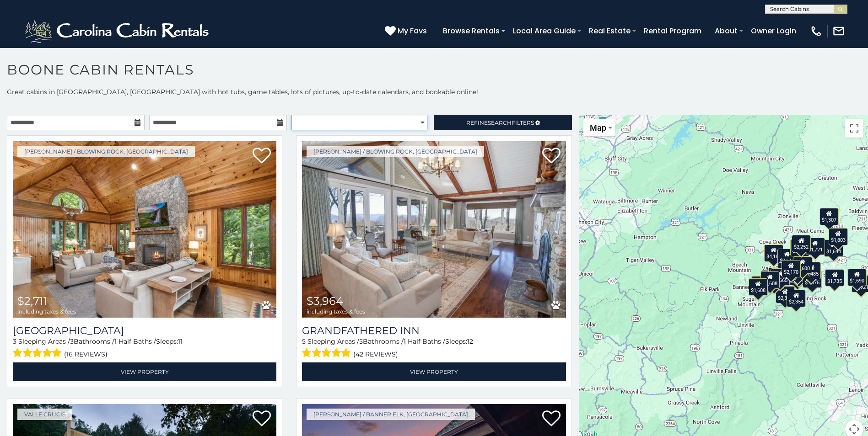 This screenshot has height=436, width=868. I want to click on a: Owner Login, so click(774, 30).